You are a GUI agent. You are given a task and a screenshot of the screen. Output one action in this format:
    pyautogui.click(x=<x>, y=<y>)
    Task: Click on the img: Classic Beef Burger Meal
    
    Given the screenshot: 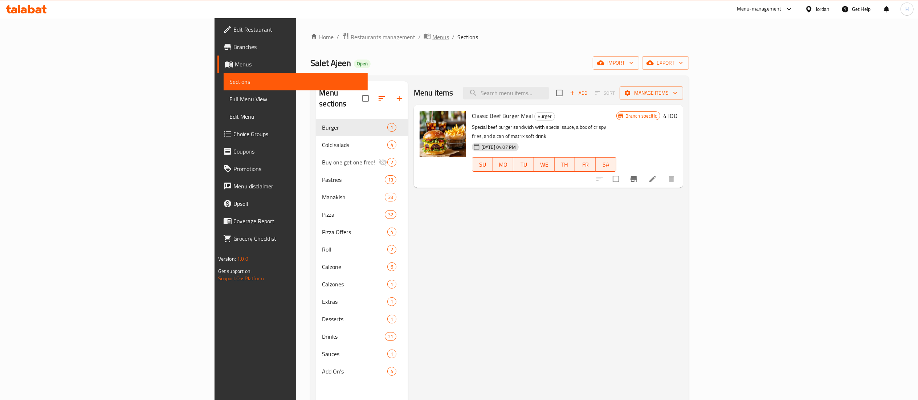 What is the action you would take?
    pyautogui.click(x=443, y=134)
    